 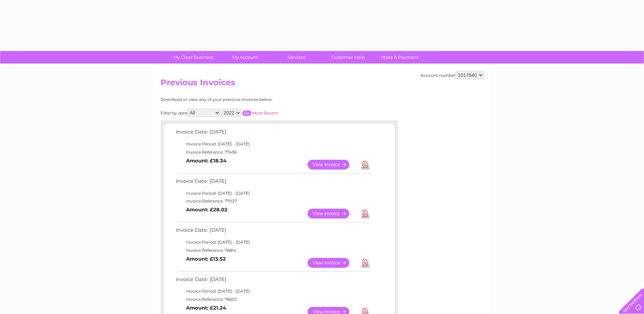 I want to click on div: Filter by date, so click(x=249, y=113).